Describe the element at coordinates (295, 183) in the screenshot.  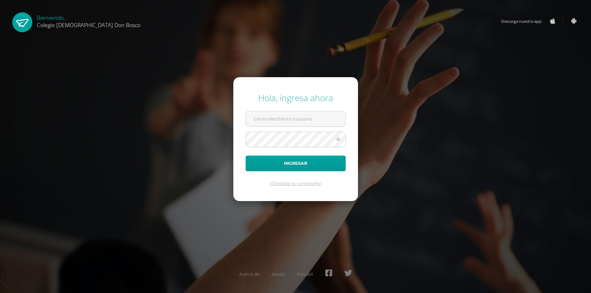
I see `a: ¿Olvidaste tu contraseña?` at that location.